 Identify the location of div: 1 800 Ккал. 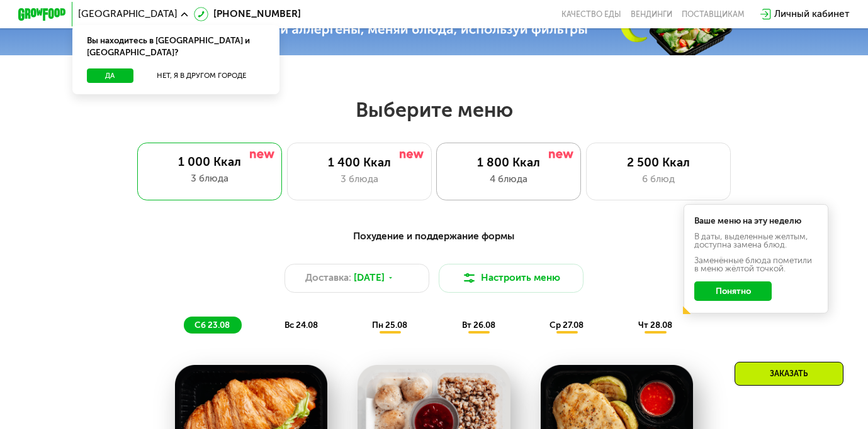
(509, 162).